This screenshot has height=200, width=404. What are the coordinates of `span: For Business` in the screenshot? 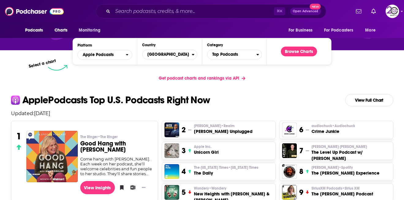 It's located at (301, 30).